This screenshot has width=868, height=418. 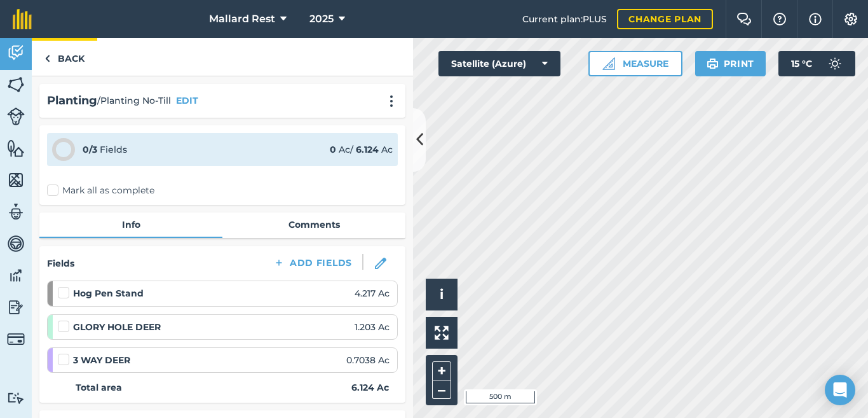 I want to click on img: svg+xml;base64,PHN2ZyB3aWR0aD0iMTgiIGhlaWdodD0iMTgiIHZpZXdCb3g9IjAgMCAxOCAxOCIgZmlsbD0ibm9uZSIgeG..., so click(x=380, y=263).